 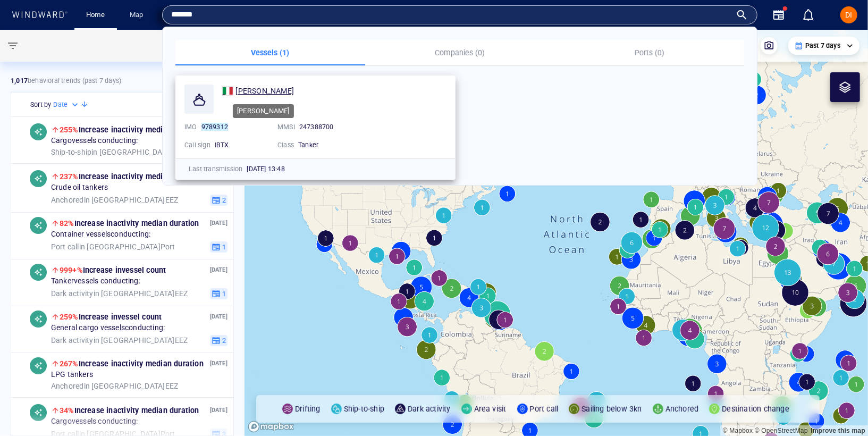 I want to click on span: Tanker vessels conducting:, so click(x=96, y=281).